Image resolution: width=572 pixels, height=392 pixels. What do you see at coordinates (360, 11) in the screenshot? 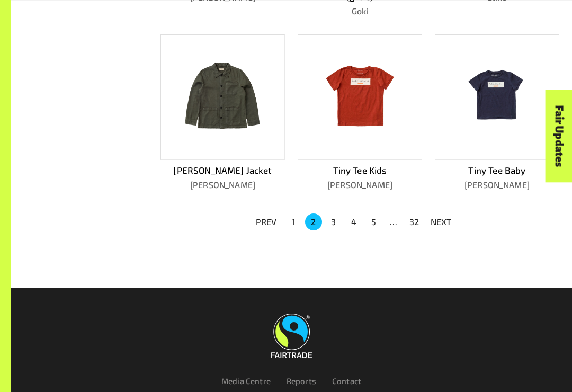
I see `p: Goki` at bounding box center [360, 11].